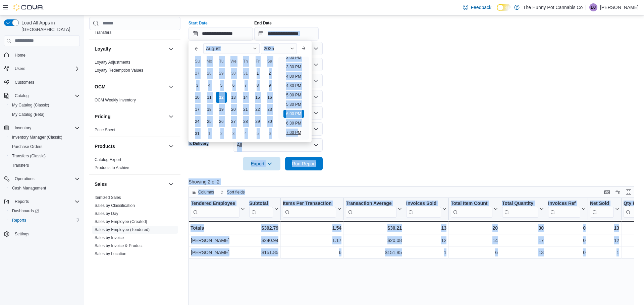 This screenshot has height=305, width=644. I want to click on span: Inventory, so click(23, 128).